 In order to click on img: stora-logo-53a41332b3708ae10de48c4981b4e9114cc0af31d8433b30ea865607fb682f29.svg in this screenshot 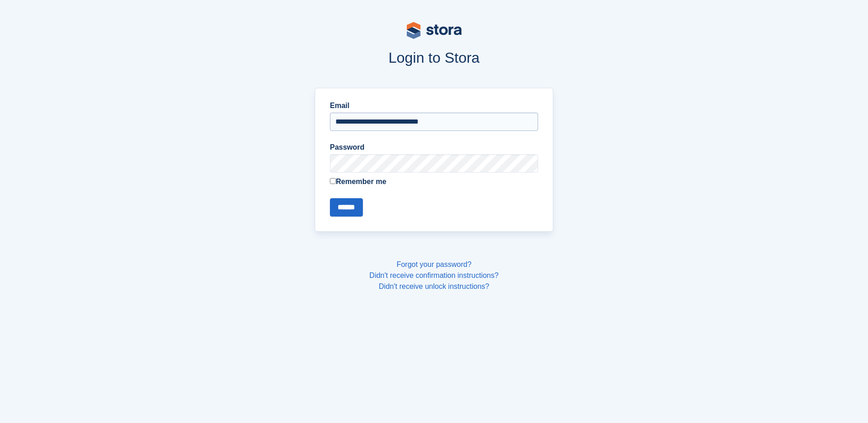, I will do `click(435, 31)`.